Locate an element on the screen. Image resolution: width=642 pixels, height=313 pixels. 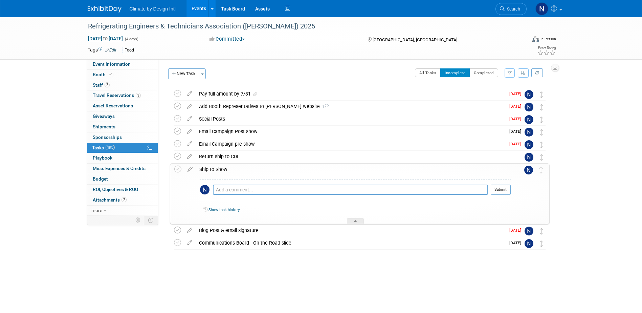
a: Travel Reservations3 is located at coordinates (123, 95).